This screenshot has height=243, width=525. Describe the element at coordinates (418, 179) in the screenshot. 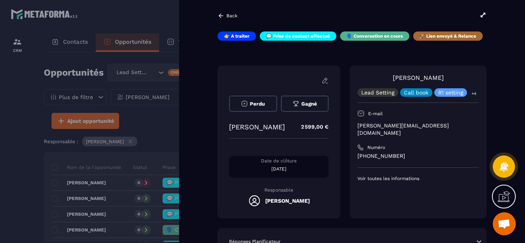

I see `p: Voir toutes les informations` at that location.